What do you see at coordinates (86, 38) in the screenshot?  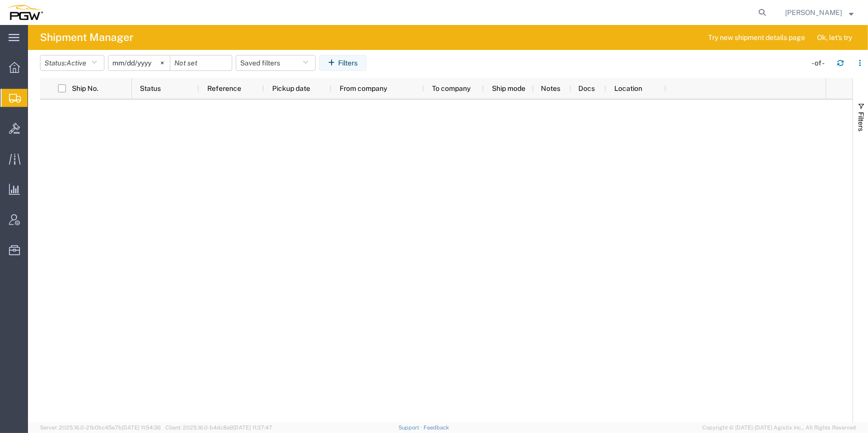 I see `h4: Shipment Manager` at bounding box center [86, 38].